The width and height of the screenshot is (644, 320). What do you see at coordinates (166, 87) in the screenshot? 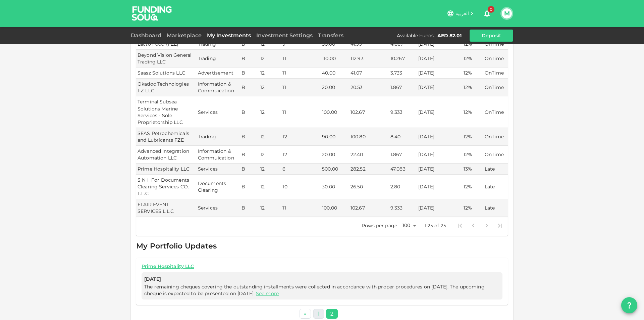
I see `td: Okadoc Technologies FZ-LLC` at bounding box center [166, 87].